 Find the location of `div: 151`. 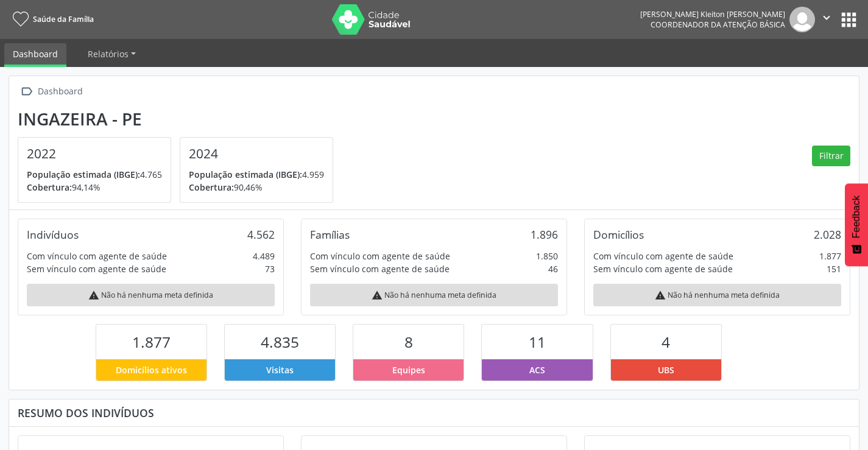

div: 151 is located at coordinates (834, 268).